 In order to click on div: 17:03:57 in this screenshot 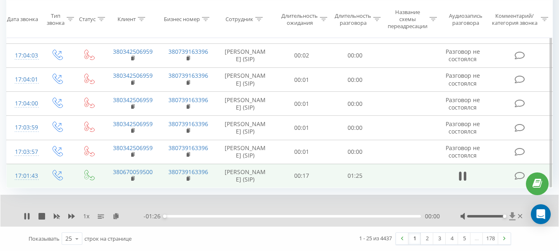, I will do `click(24, 152)`.